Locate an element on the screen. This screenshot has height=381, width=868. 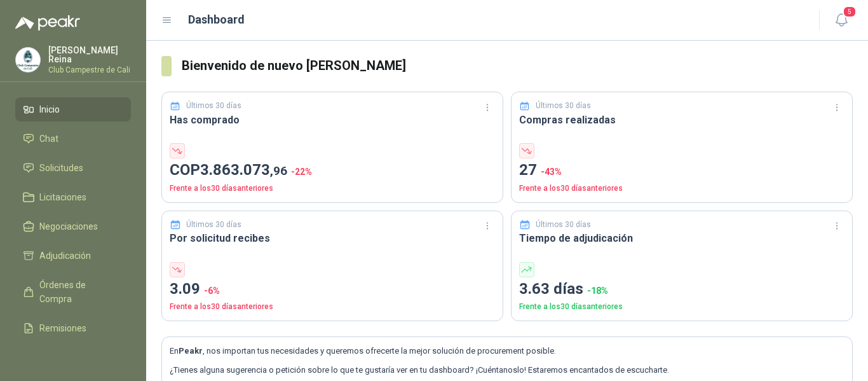
p: COP is located at coordinates (332, 171).